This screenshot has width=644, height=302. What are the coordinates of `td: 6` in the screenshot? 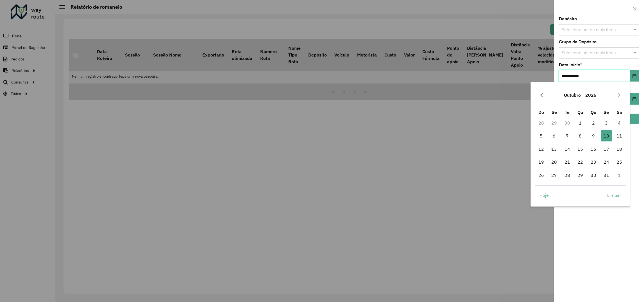 It's located at (554, 136).